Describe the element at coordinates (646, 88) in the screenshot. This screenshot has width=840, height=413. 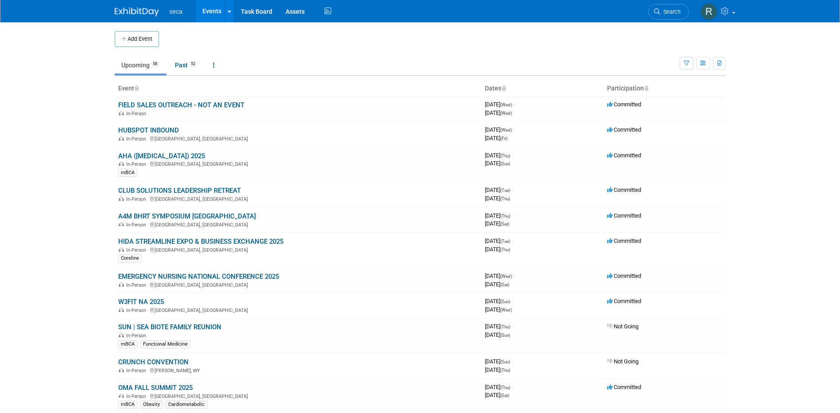
I see `a: Sort by Participation Type` at that location.